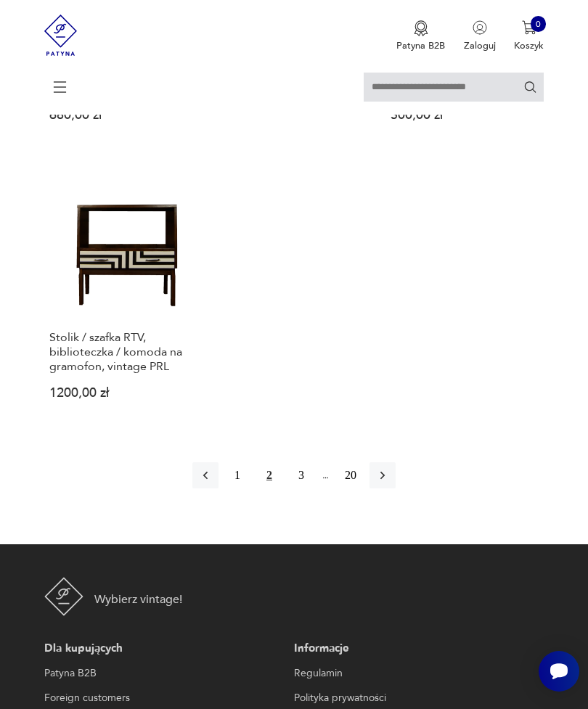 The width and height of the screenshot is (588, 709). Describe the element at coordinates (124, 393) in the screenshot. I see `p: 1200,00 zł` at that location.